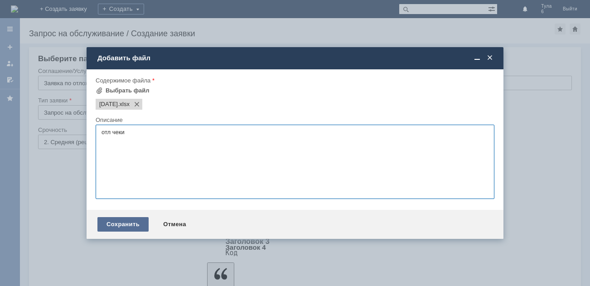 This screenshot has height=286, width=590. I want to click on div: добрый вечер просьба удалить отл чеки во вложении, so click(68, 11).